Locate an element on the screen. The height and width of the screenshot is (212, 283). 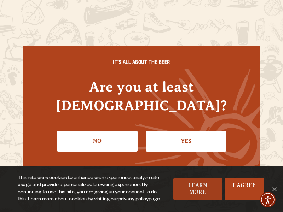
a: privacy policy is located at coordinates (133, 200).